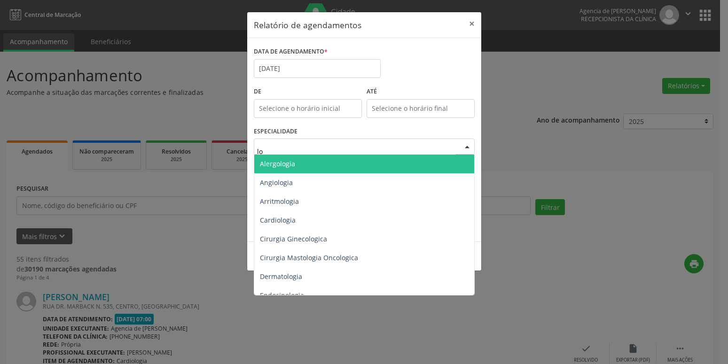 The image size is (728, 364). I want to click on span: Alergologia, so click(277, 163).